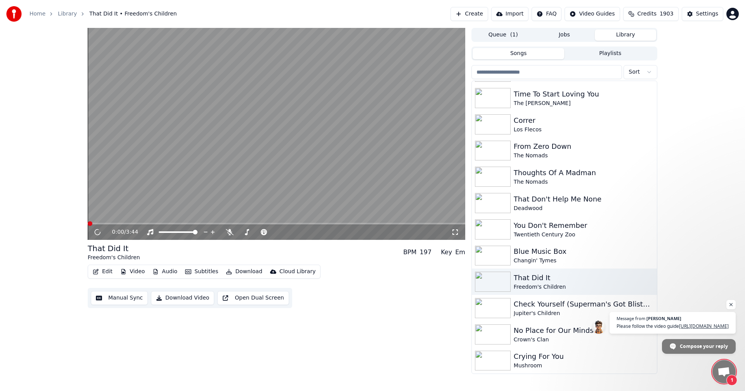 The image size is (745, 391). I want to click on span: 1, so click(732, 381).